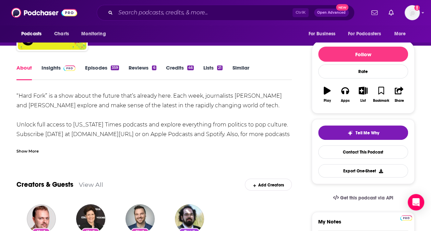  Describe the element at coordinates (268, 184) in the screenshot. I see `div: Add Creators` at that location.